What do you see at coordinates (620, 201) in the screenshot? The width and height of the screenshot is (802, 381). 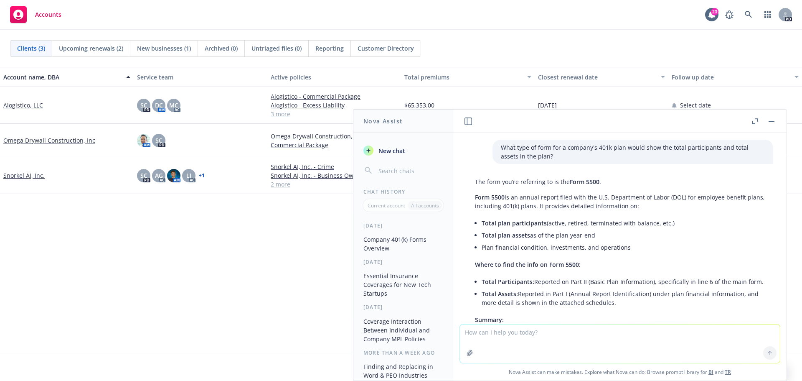 I see `p: is an annual report filed with the U.S. Department of Labor (DOL) for employee benefit plans, inc...` at bounding box center [620, 201].